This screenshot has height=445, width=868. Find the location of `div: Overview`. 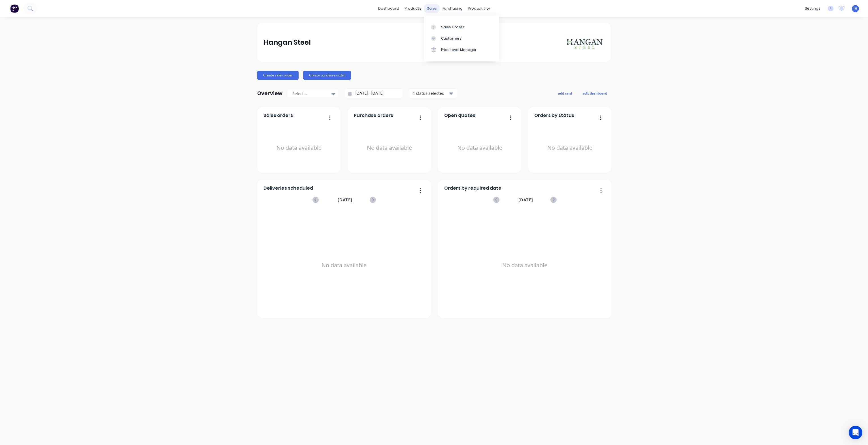

div: Overview is located at coordinates (269, 93).